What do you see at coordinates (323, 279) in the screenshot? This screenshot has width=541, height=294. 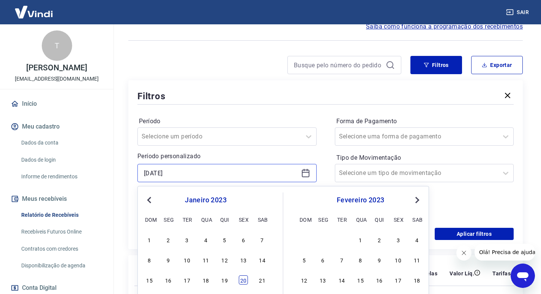 I see `div: Choose segunda-feira, 13 de fevereiro de 2023` at bounding box center [323, 279].